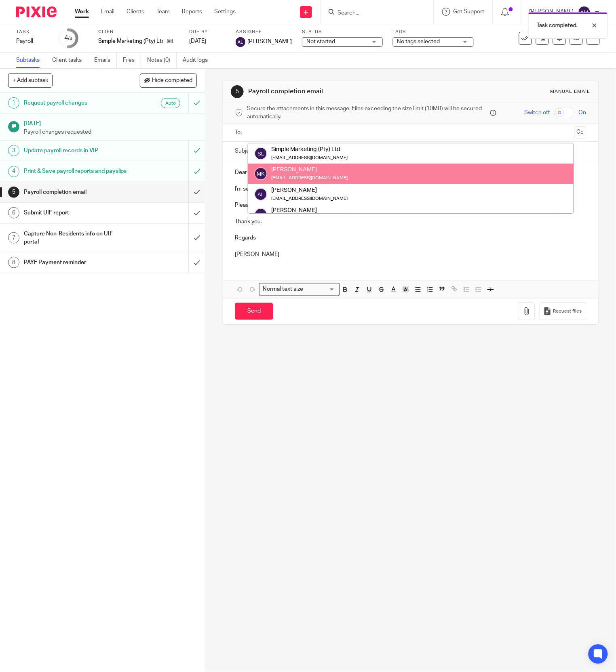 The width and height of the screenshot is (616, 672). I want to click on h1: Capture Non-Residents info on UIF portal, so click(76, 238).